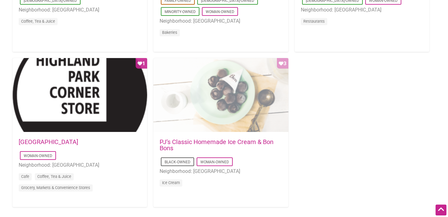 Image resolution: width=448 pixels, height=217 pixels. I want to click on a: Bakeries, so click(170, 32).